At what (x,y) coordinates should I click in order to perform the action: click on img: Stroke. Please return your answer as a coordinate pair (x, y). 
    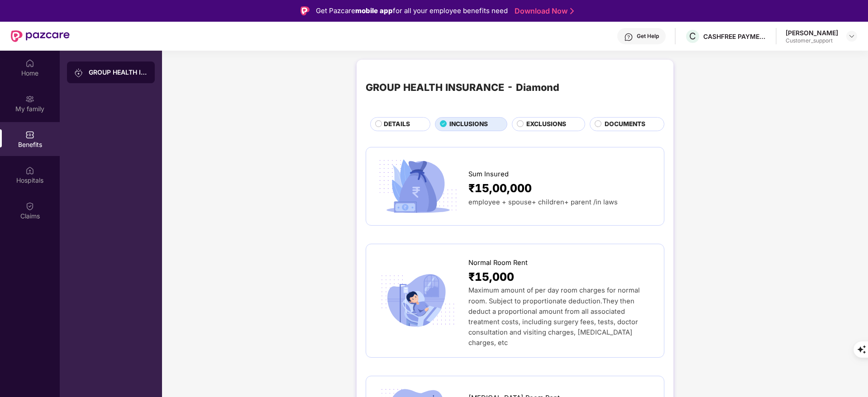
    Looking at the image, I should click on (572, 11).